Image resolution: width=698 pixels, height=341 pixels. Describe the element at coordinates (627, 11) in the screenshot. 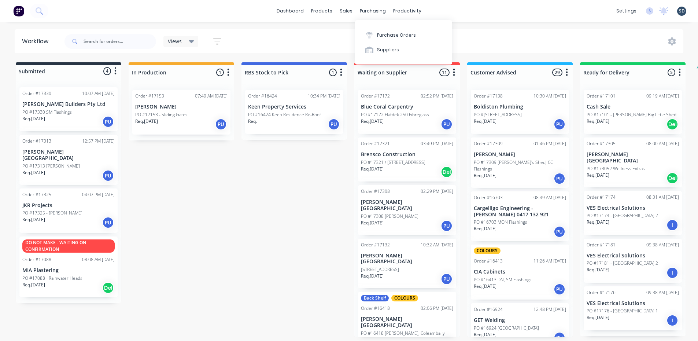

I see `div: settings` at that location.